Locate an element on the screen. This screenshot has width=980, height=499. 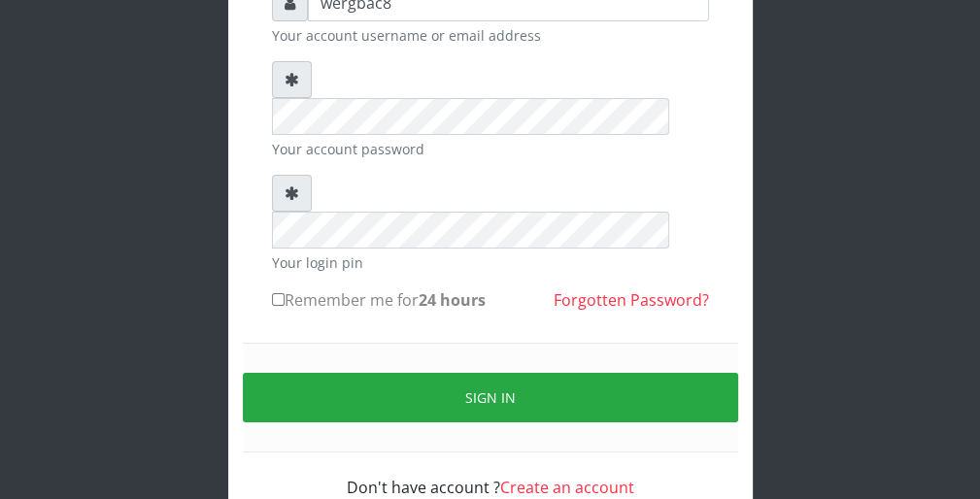
input: Remember me for24 hours is located at coordinates (278, 299).